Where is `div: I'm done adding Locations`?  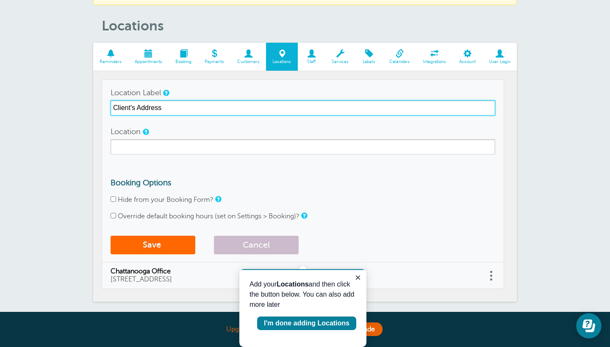
div: I'm done adding Locations is located at coordinates (67, 54).